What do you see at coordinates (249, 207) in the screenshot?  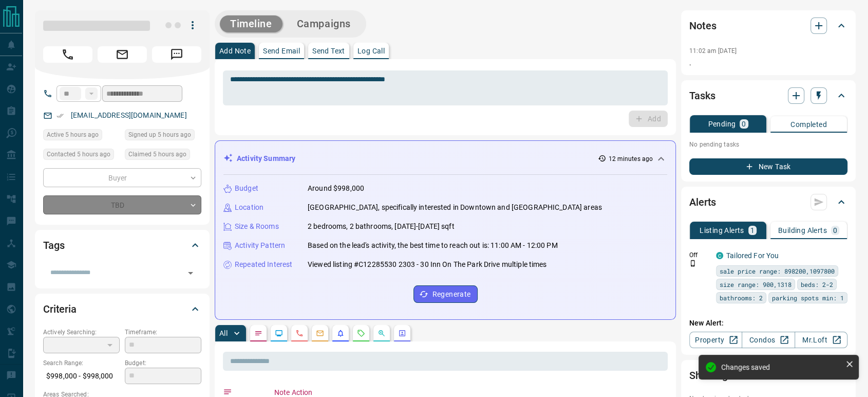 I see `p: Location` at bounding box center [249, 207].